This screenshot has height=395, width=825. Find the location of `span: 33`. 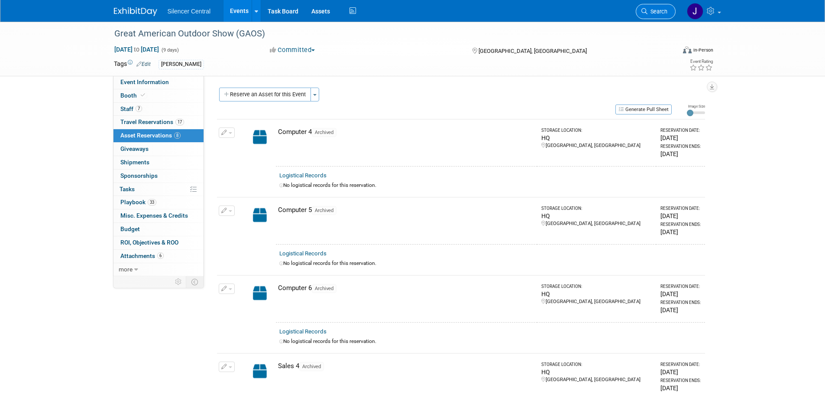

span: 33 is located at coordinates (152, 202).